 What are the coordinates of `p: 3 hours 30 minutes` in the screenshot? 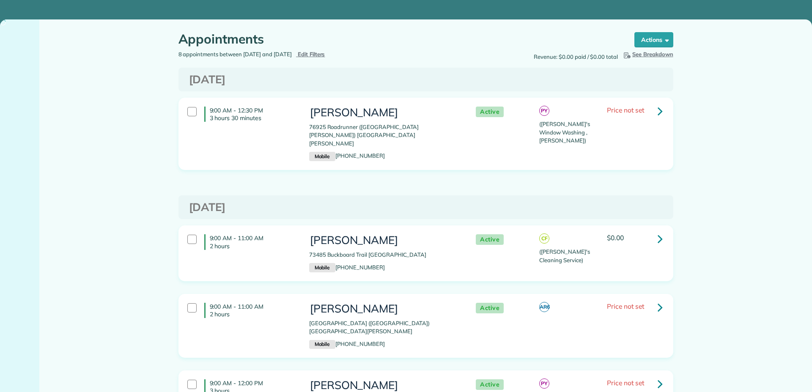 It's located at (253, 118).